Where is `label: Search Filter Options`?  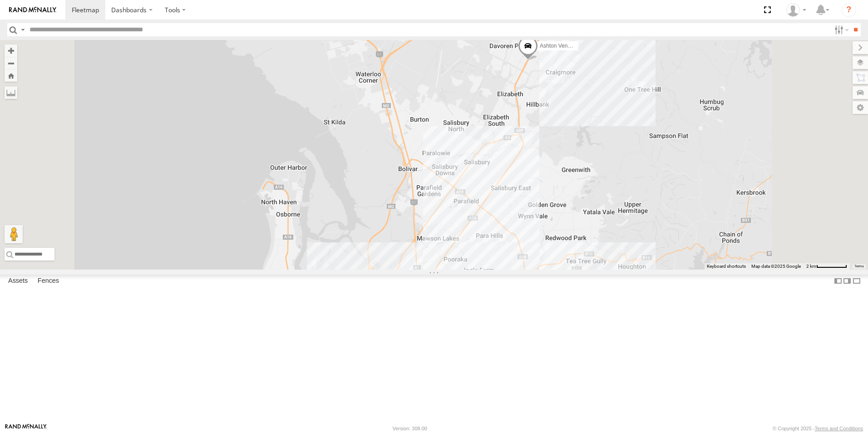 label: Search Filter Options is located at coordinates (840, 29).